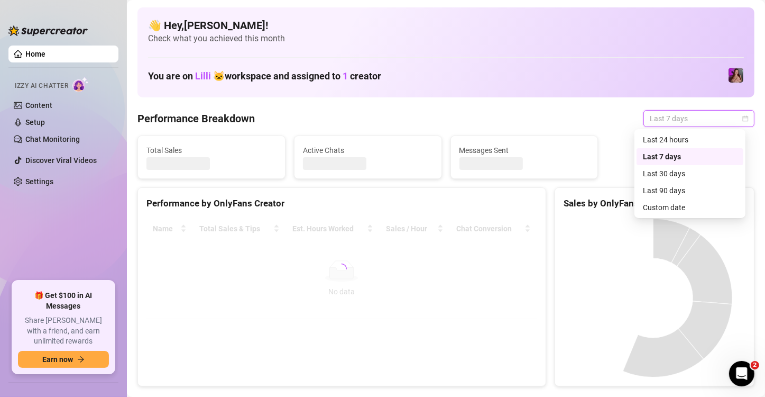 This screenshot has width=765, height=397. Describe the element at coordinates (210, 76) in the screenshot. I see `span: Lilli 🐱` at that location.